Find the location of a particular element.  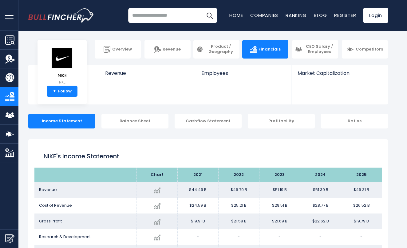

small: NKE is located at coordinates (62, 82).